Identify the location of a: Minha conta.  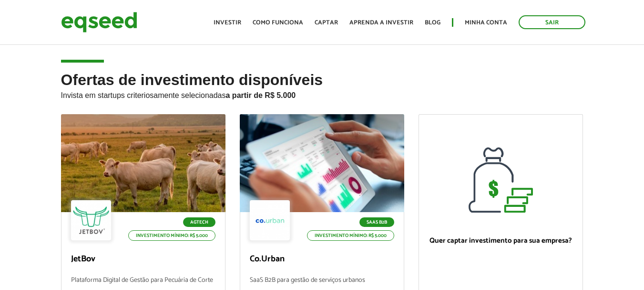
(486, 22).